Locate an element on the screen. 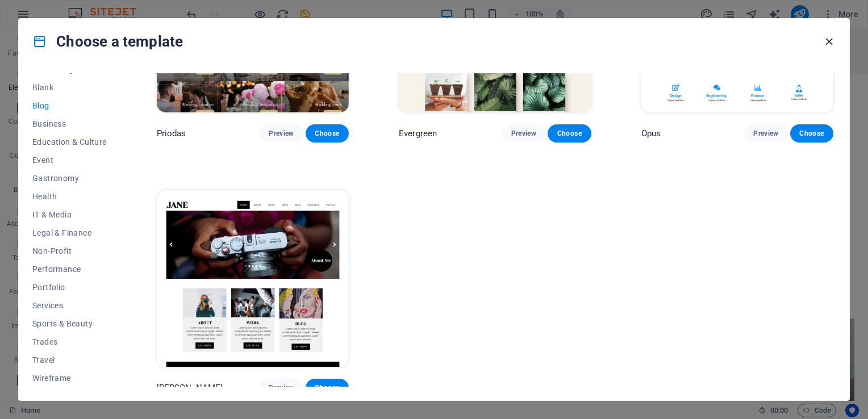  button: Legal & Finance is located at coordinates (69, 233).